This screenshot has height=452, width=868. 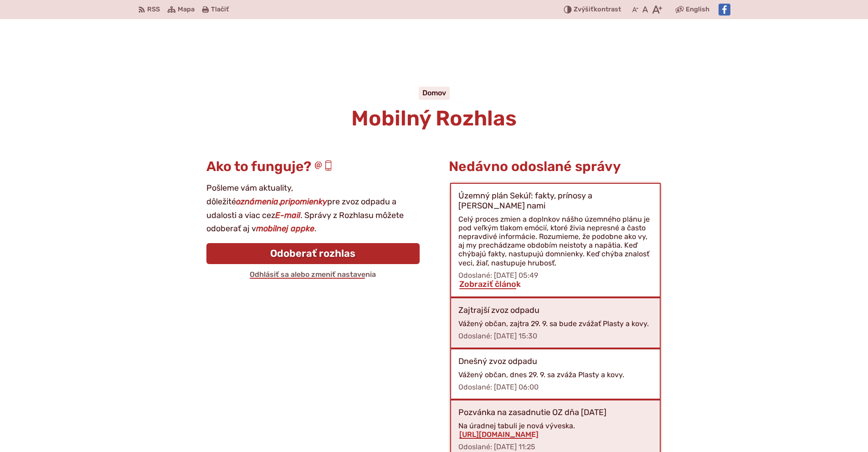 I want to click on span: Mapa, so click(x=186, y=10).